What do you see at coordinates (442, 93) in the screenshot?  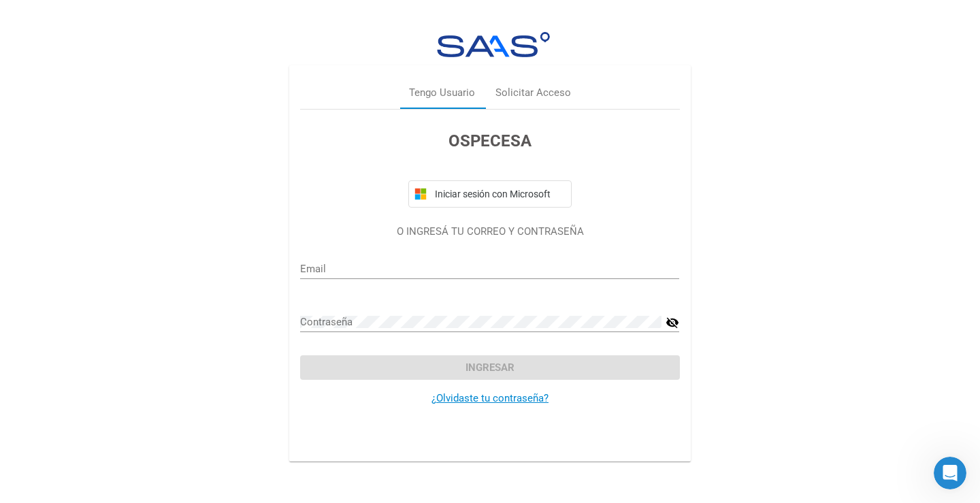 I see `div: Tengo Usuario` at bounding box center [442, 93].